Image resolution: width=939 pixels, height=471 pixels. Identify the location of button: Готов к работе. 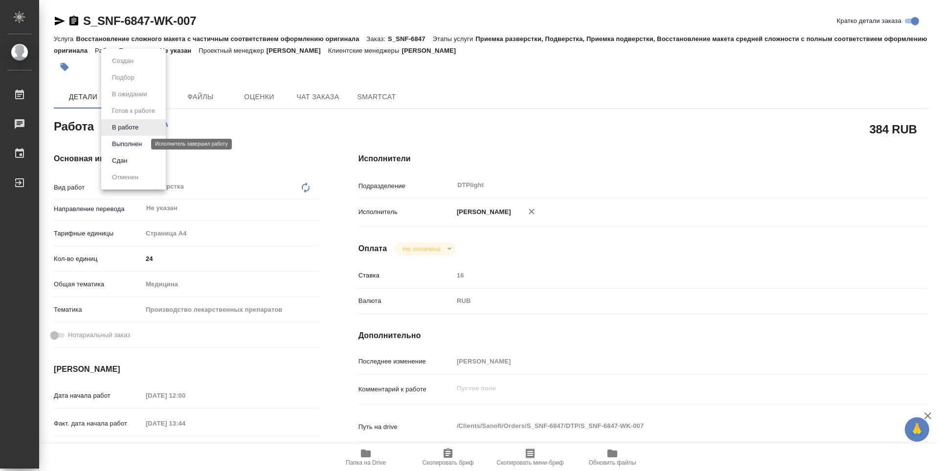
(134, 111).